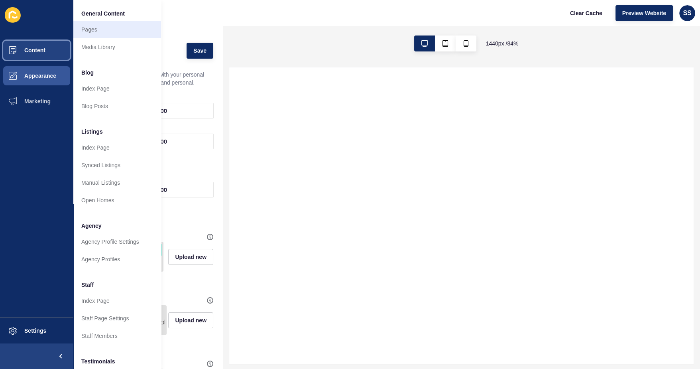  I want to click on a: Staff Members, so click(117, 336).